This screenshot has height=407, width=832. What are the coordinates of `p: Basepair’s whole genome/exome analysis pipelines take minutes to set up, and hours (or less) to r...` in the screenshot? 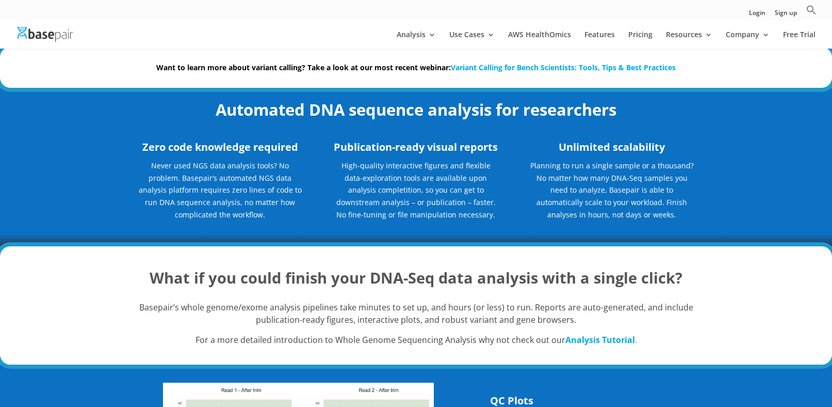 It's located at (416, 318).